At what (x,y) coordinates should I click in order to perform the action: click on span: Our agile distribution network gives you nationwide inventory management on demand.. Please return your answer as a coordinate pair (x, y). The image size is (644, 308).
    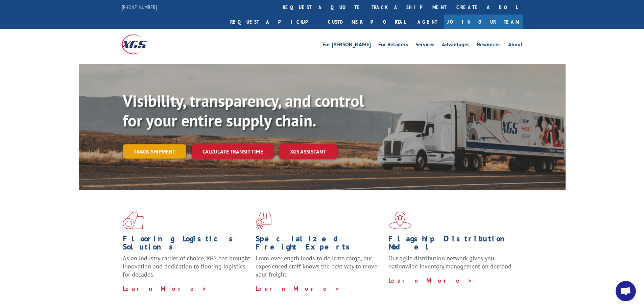
    Looking at the image, I should click on (451, 262).